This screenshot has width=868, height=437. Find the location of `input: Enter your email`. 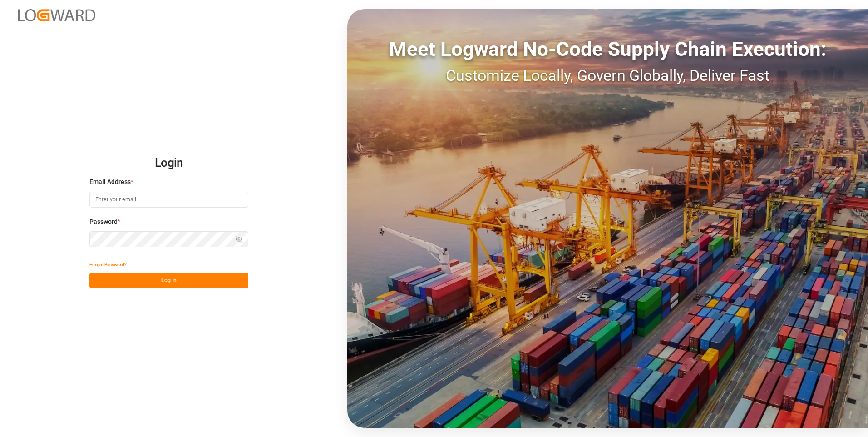

input: Enter your email is located at coordinates (169, 199).